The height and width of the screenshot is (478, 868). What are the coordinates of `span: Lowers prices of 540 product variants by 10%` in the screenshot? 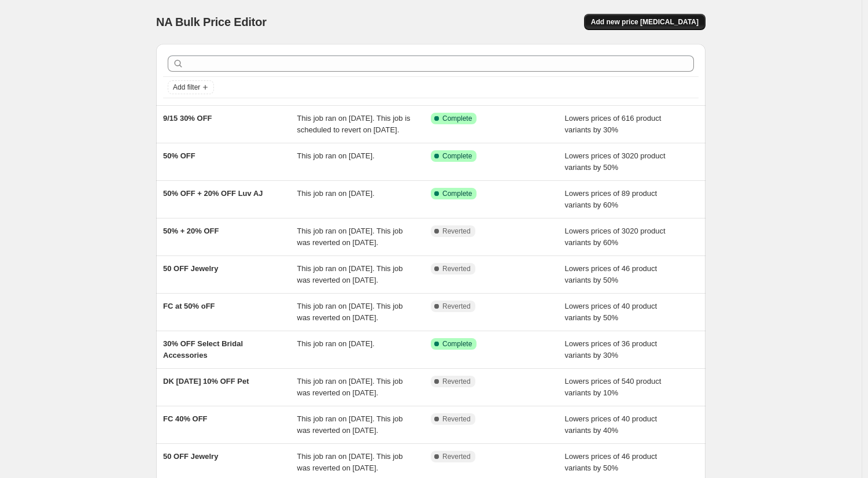 It's located at (612, 387).